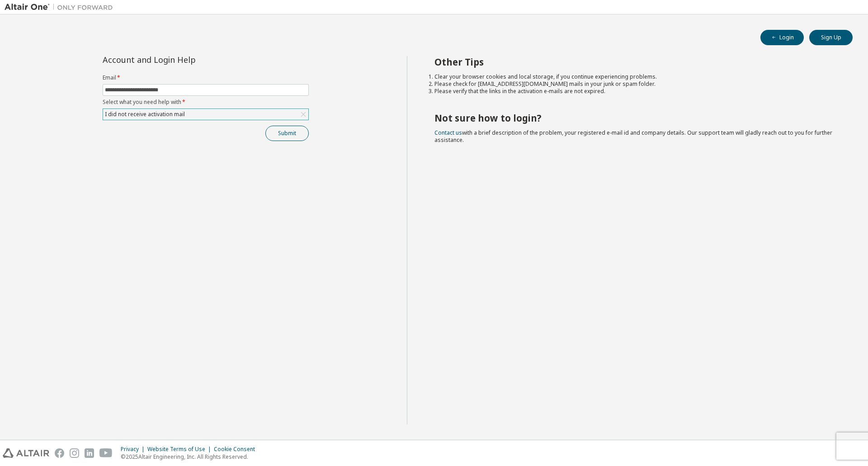  Describe the element at coordinates (831, 37) in the screenshot. I see `button: Sign Up` at that location.